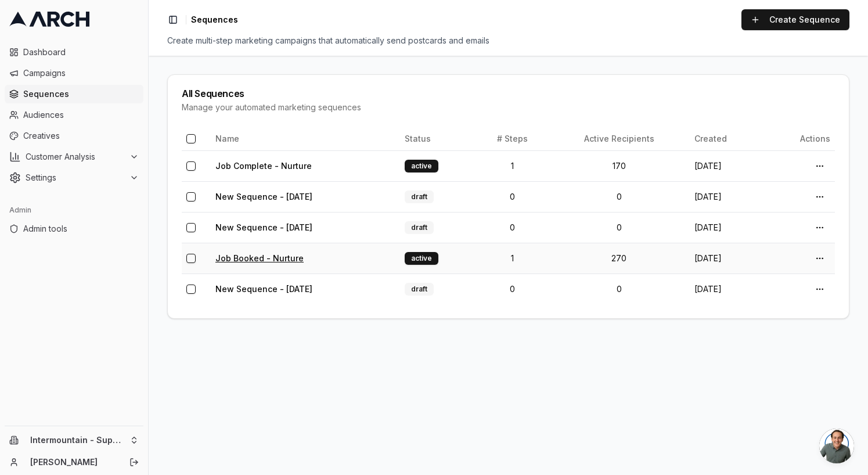 The image size is (868, 475). What do you see at coordinates (619, 166) in the screenshot?
I see `td: 170` at bounding box center [619, 166].